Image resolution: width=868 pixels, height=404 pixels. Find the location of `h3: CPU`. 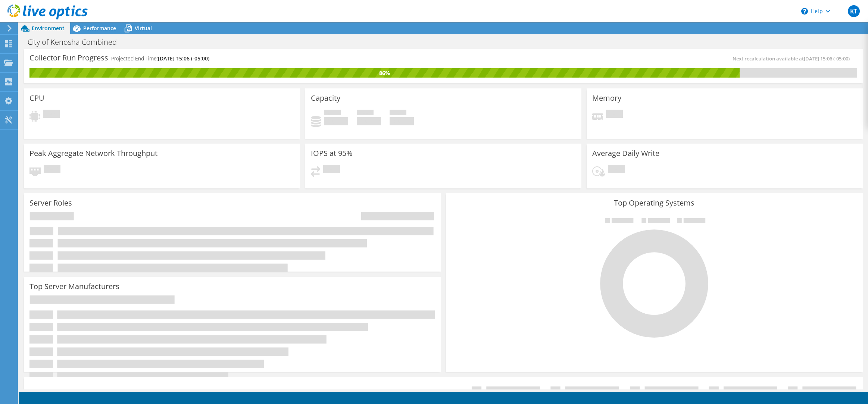

h3: CPU is located at coordinates (37, 98).